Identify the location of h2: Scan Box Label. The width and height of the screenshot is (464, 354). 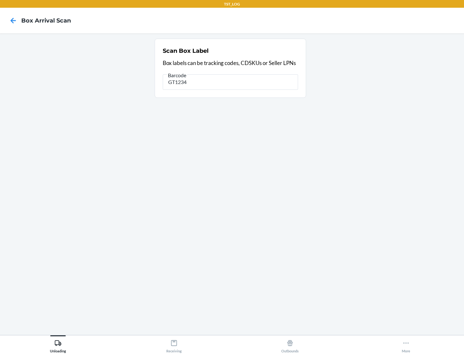
(186, 51).